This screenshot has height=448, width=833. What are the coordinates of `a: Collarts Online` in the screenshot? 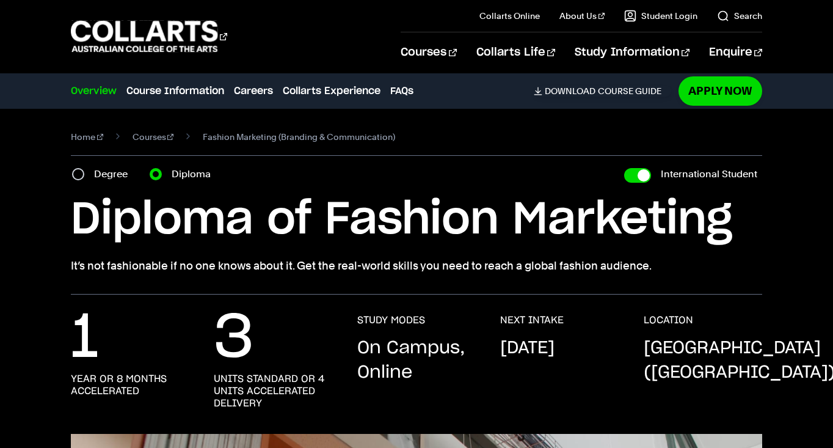 It's located at (510, 16).